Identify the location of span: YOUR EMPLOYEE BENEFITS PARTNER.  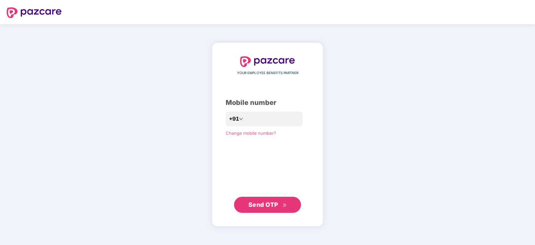
(267, 73).